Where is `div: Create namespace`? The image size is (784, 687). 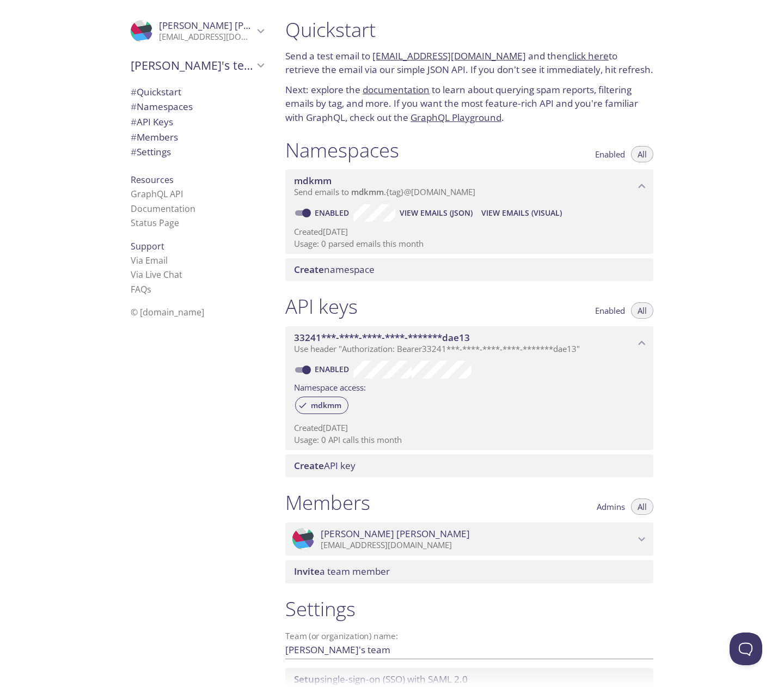
div: Create namespace is located at coordinates (469, 269).